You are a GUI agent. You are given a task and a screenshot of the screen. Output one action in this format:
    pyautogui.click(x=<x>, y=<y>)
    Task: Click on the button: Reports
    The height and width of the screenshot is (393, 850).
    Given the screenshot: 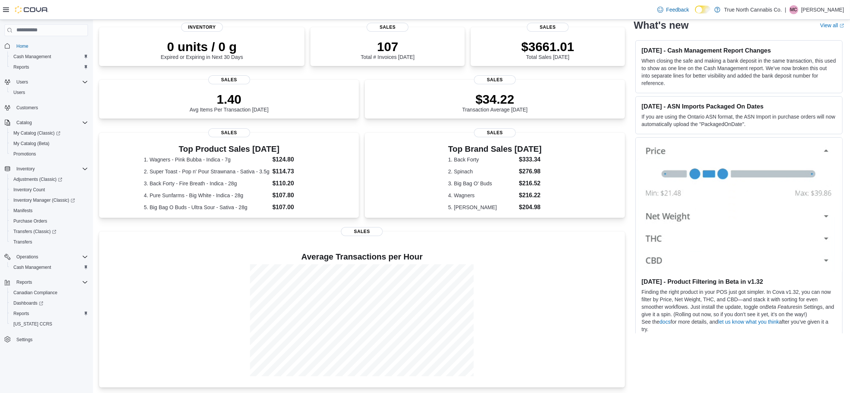 What is the action you would take?
    pyautogui.click(x=49, y=67)
    